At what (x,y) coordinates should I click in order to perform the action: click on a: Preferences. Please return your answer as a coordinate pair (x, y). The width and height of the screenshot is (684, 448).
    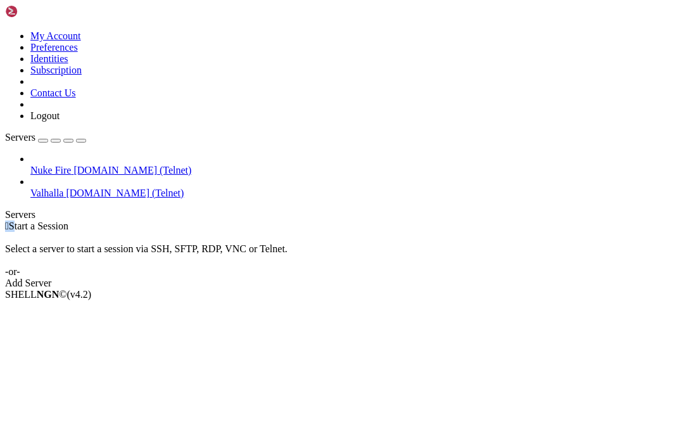
    Looking at the image, I should click on (54, 47).